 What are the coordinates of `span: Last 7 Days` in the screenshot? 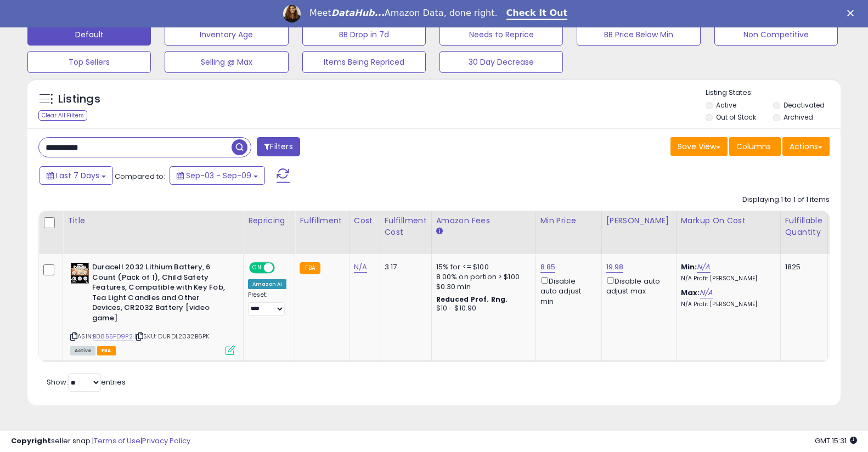 It's located at (77, 175).